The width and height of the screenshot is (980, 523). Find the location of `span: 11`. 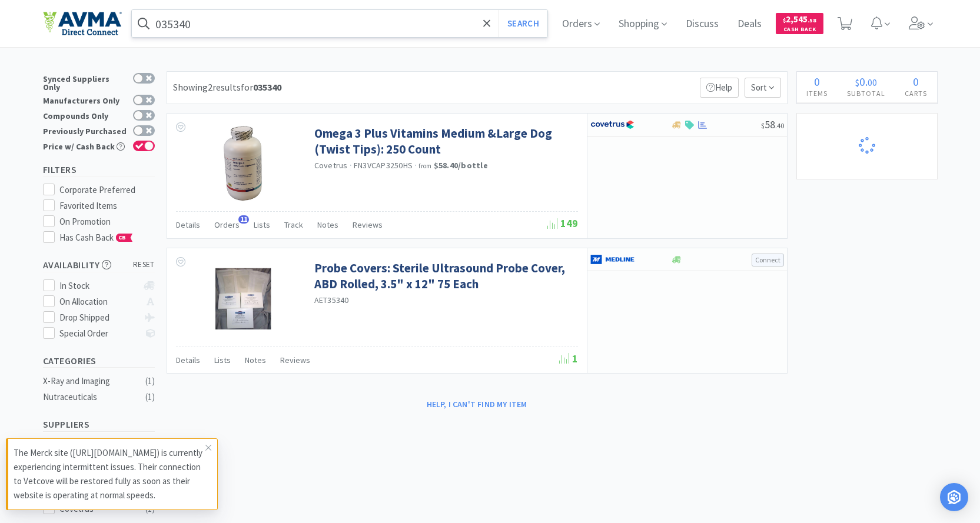

span: 11 is located at coordinates (244, 220).